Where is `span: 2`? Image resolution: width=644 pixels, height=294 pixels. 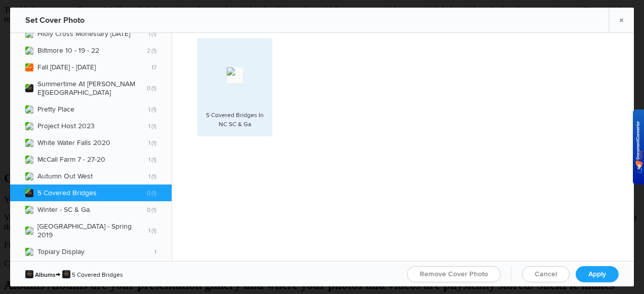 span: 2 is located at coordinates (149, 50).